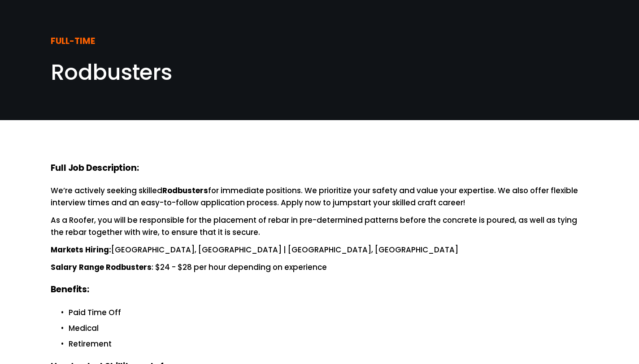  Describe the element at coordinates (320, 267) in the screenshot. I see `p: : $24 - $28 per hour depending on experience` at that location.